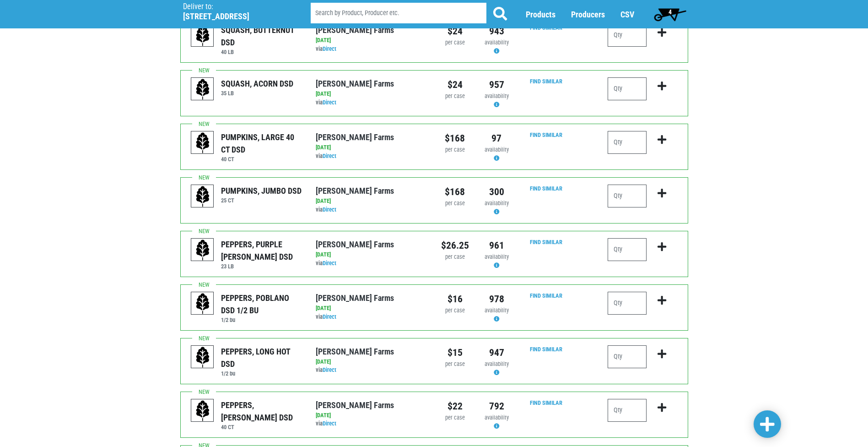  Describe the element at coordinates (399, 13) in the screenshot. I see `input: Search by Product, Producer etc.` at that location.